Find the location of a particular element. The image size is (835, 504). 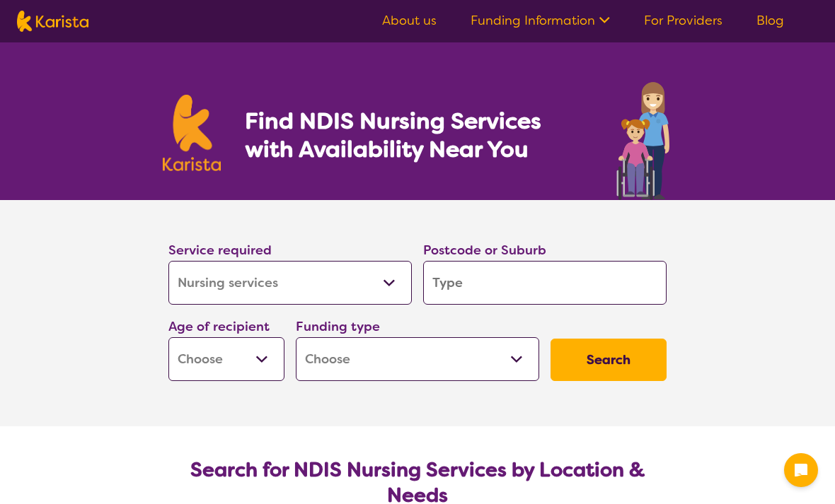

a: Funding Information is located at coordinates (540, 21).